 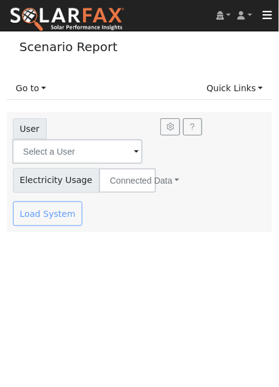 What do you see at coordinates (127, 180) in the screenshot?
I see `button: Connected Data` at bounding box center [127, 180].